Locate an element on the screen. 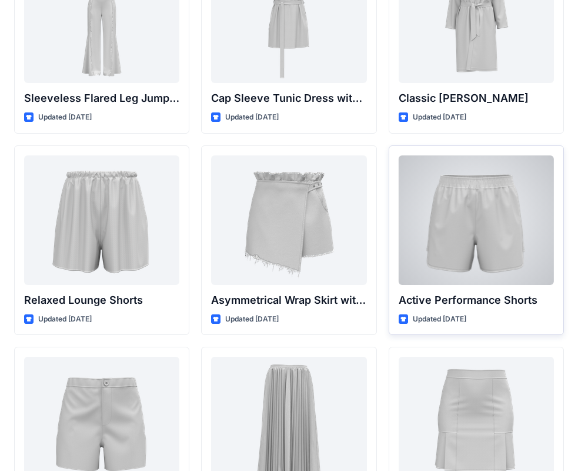  p: Cap Sleeve Tunic Dress with Belt is located at coordinates (289, 98).